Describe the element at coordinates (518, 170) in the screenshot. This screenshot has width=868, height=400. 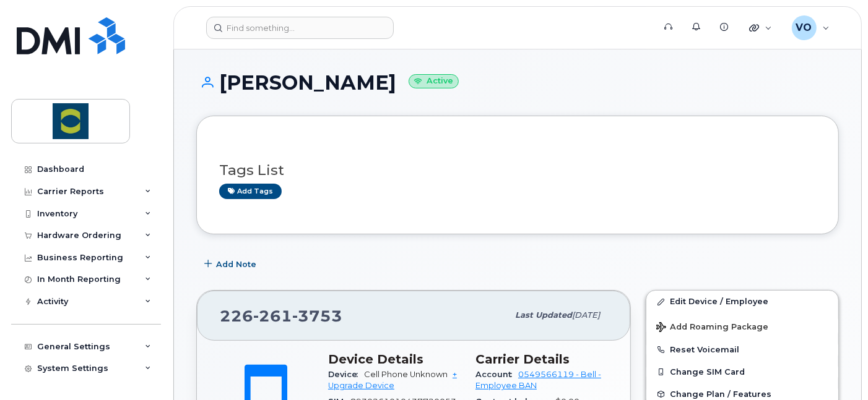
I see `h3: Tags List` at that location.